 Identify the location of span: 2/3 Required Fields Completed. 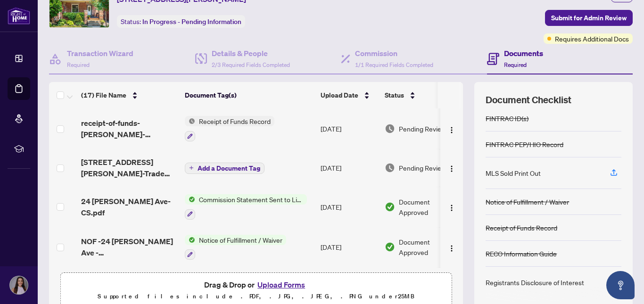
(251, 64).